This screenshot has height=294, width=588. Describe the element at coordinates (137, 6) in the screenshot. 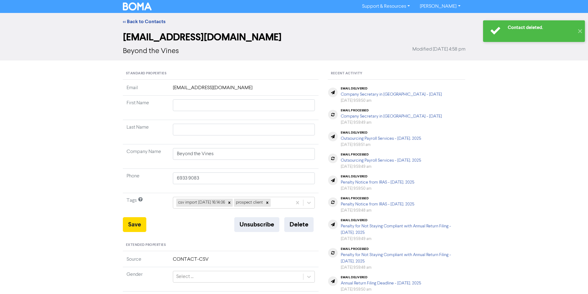

I see `img: BOMA Logo` at that location.